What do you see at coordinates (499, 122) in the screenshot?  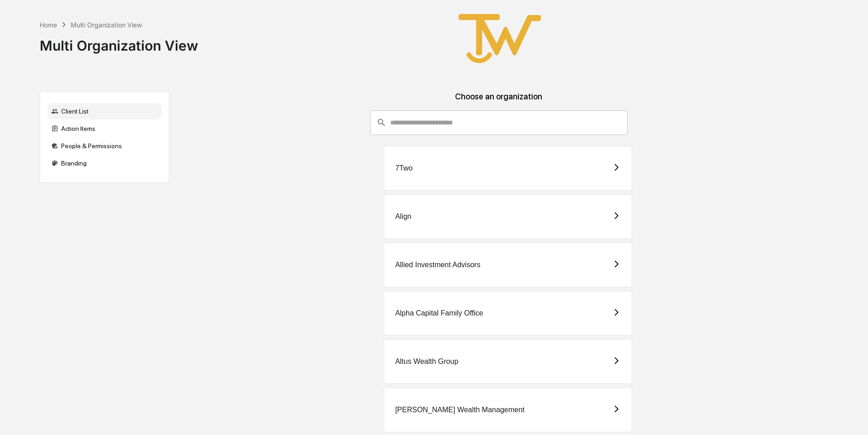 I see `div: consultant-dashboard__filter-organizations-search-bar` at bounding box center [499, 122].